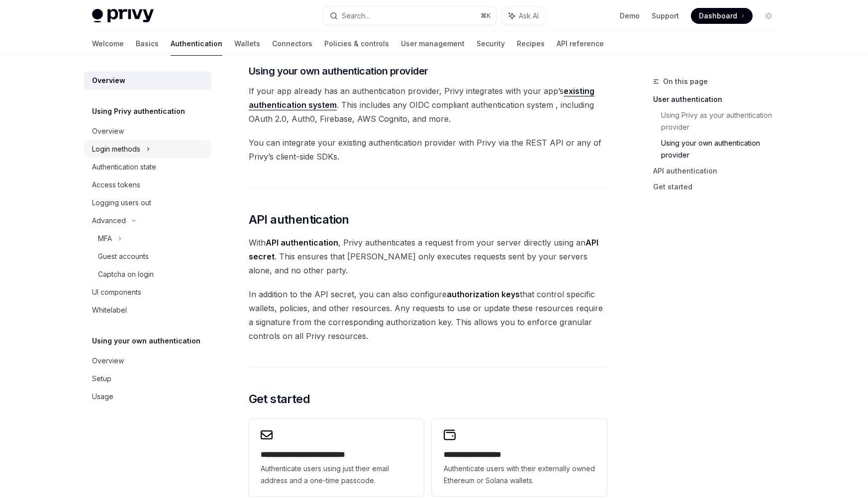 The image size is (868, 499). What do you see at coordinates (124, 167) in the screenshot?
I see `div: Authentication state` at bounding box center [124, 167].